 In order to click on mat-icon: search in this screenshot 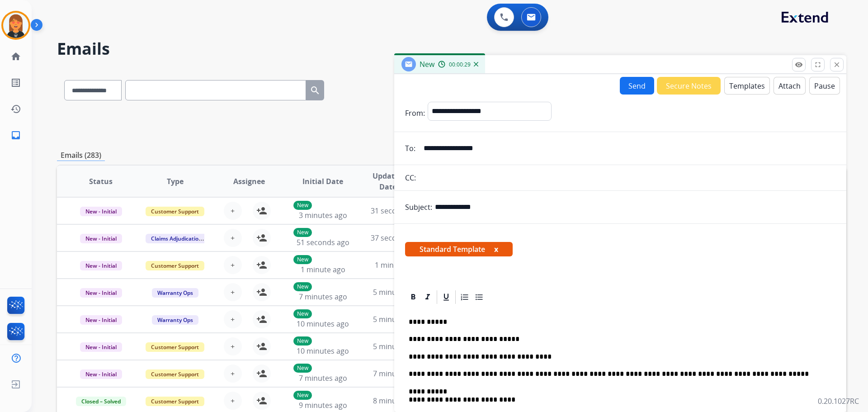, I will do `click(315, 90)`.